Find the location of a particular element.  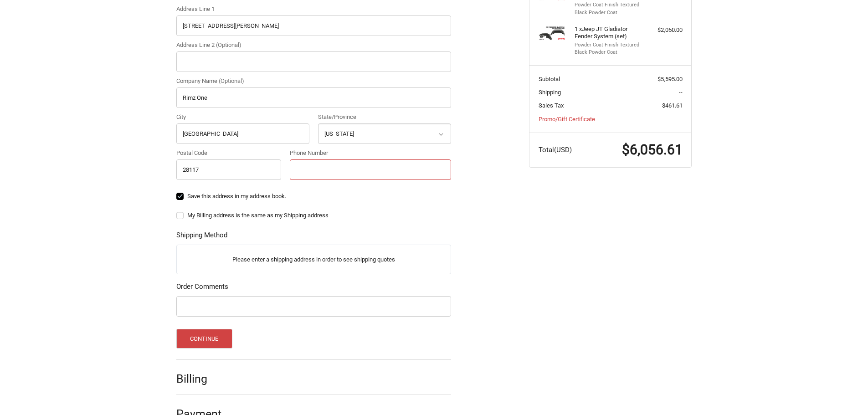

label: State/Province is located at coordinates (385, 117).